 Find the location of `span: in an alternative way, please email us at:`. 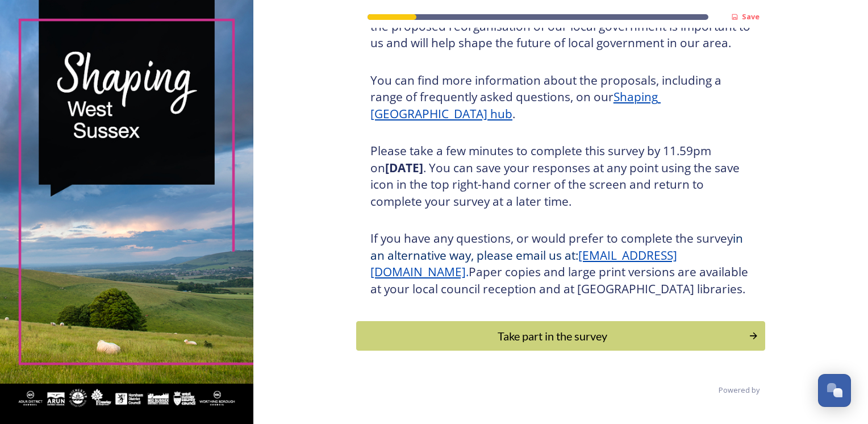

span: in an alternative way, please email us at: is located at coordinates (558, 254).